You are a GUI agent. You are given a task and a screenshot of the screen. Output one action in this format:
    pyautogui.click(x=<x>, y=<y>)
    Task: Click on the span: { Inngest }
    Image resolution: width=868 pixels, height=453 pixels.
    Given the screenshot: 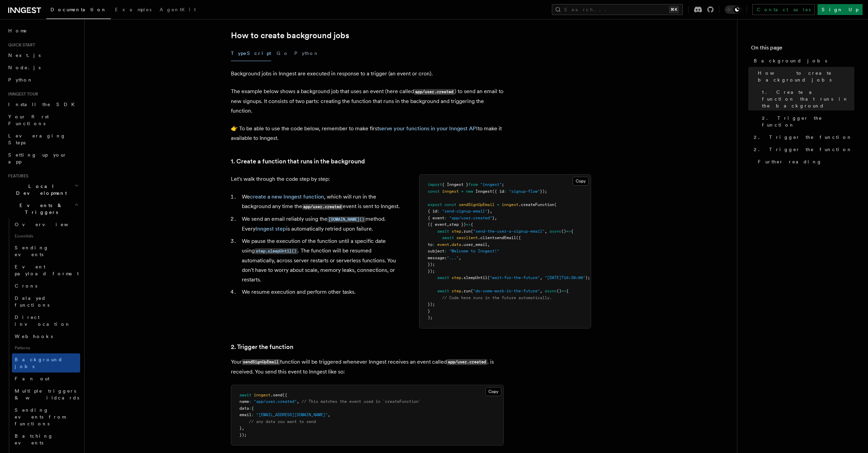 What is the action you would take?
    pyautogui.click(x=455, y=184)
    